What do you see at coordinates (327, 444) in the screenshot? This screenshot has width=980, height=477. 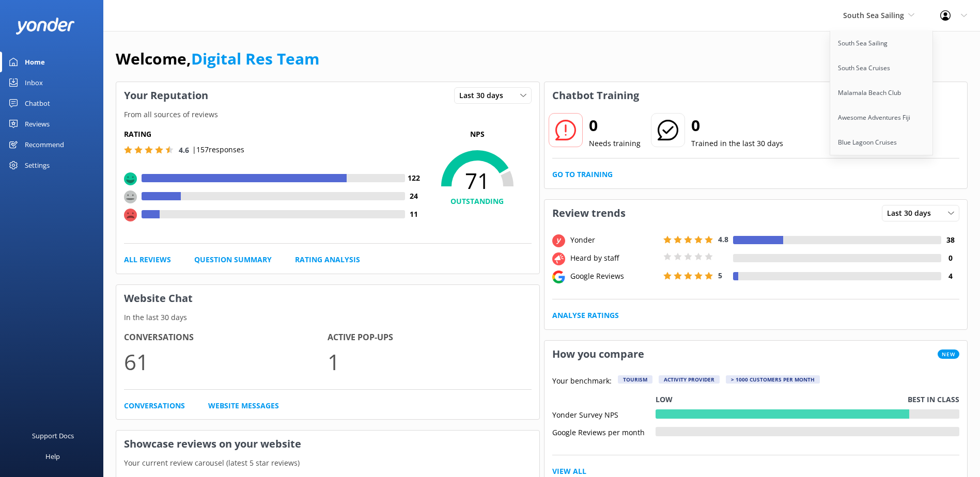 I see `h3: Showcase reviews on your website` at bounding box center [327, 444].